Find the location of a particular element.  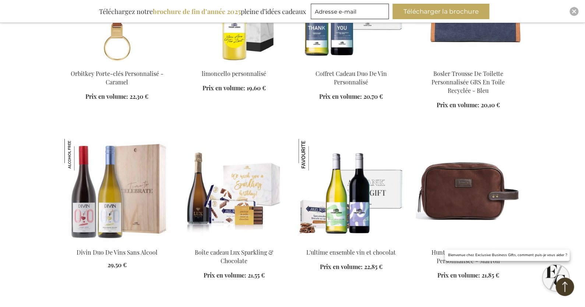

img: Divin Duo De Vins Sans Alcool is located at coordinates (80, 154).